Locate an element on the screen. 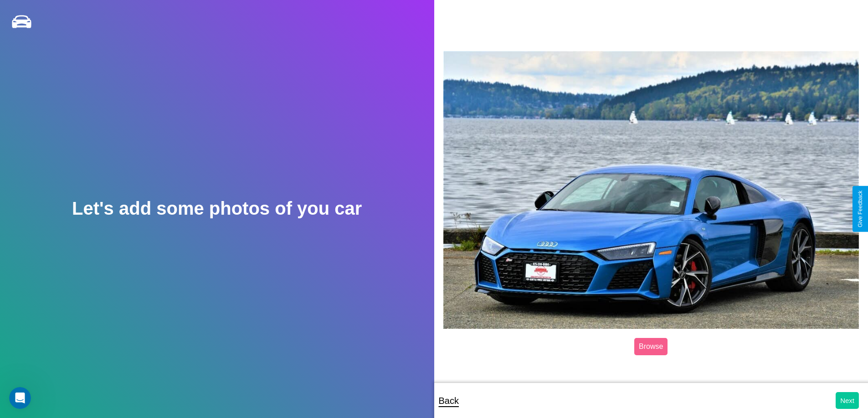  p: Back is located at coordinates (449, 401).